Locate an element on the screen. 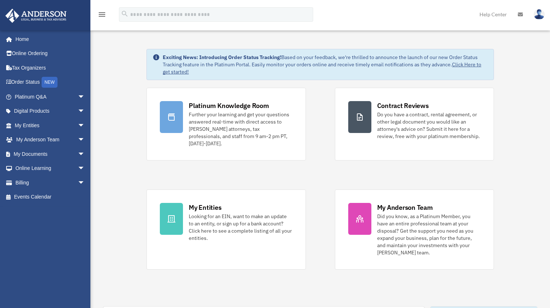 This screenshot has height=308, width=550. img: User Pic is located at coordinates (540, 14).